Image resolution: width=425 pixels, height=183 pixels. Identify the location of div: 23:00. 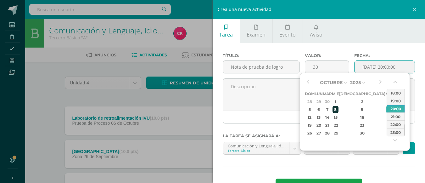
(396, 132).